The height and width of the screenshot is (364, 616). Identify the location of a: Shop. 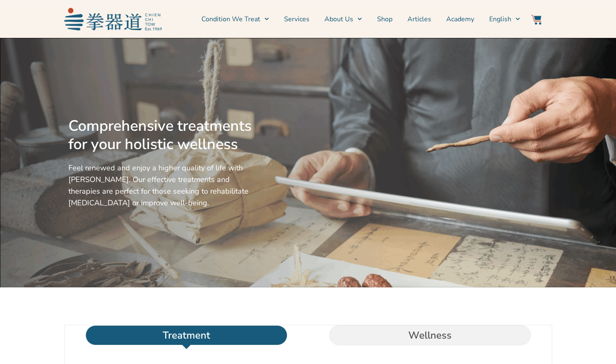
(385, 19).